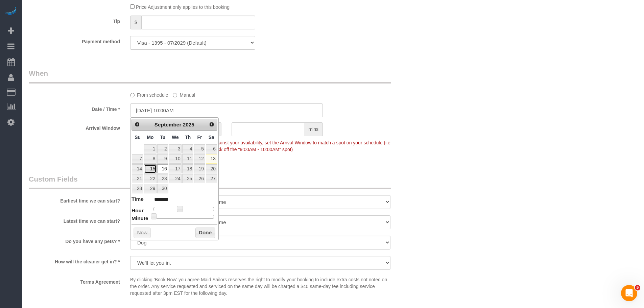 This screenshot has height=308, width=644. Describe the element at coordinates (138, 211) in the screenshot. I see `dt: Hour` at that location.